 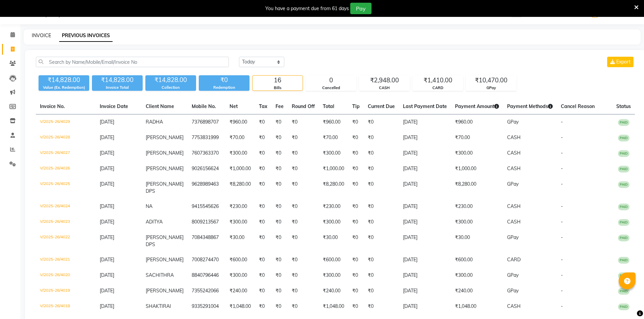 I want to click on span: SACHITHRA, so click(x=159, y=275).